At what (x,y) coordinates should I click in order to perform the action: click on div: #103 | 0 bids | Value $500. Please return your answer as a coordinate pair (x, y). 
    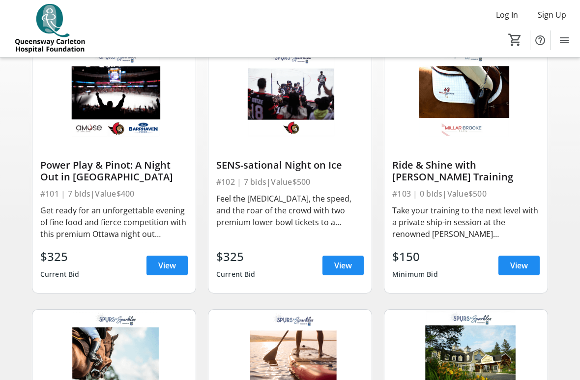
    Looking at the image, I should click on (466, 193).